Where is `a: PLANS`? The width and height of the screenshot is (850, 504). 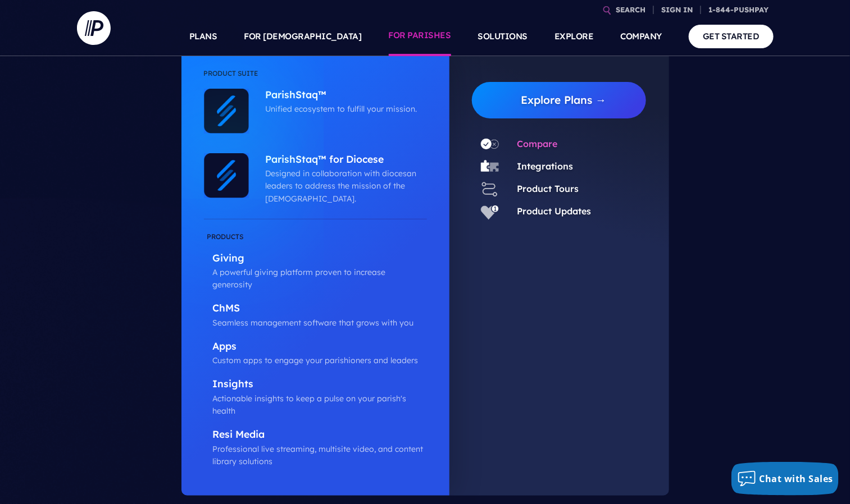 a: PLANS is located at coordinates (203, 37).